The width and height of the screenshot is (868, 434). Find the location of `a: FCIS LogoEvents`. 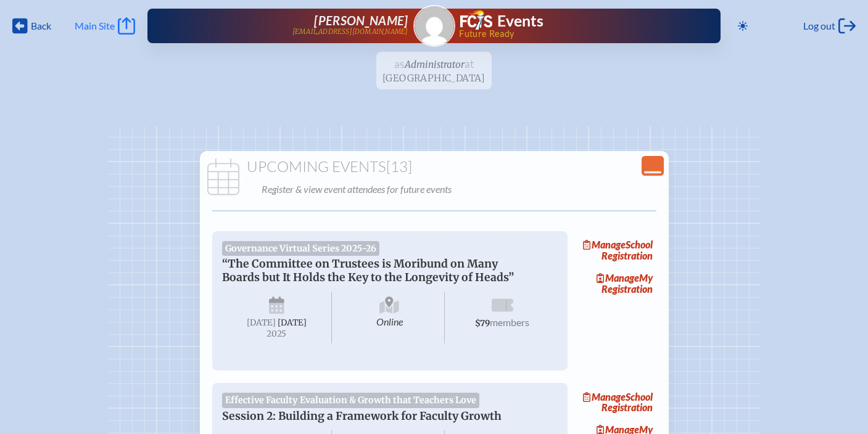

a: FCIS LogoEvents is located at coordinates (502, 21).